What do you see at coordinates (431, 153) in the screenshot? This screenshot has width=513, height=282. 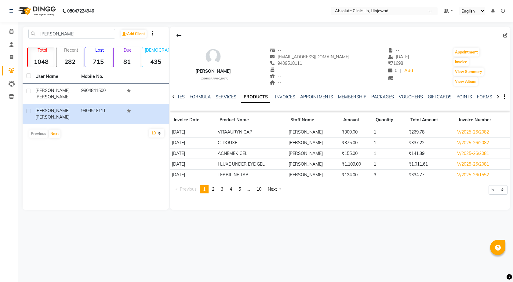 I see `td: ₹141.39` at bounding box center [431, 153].